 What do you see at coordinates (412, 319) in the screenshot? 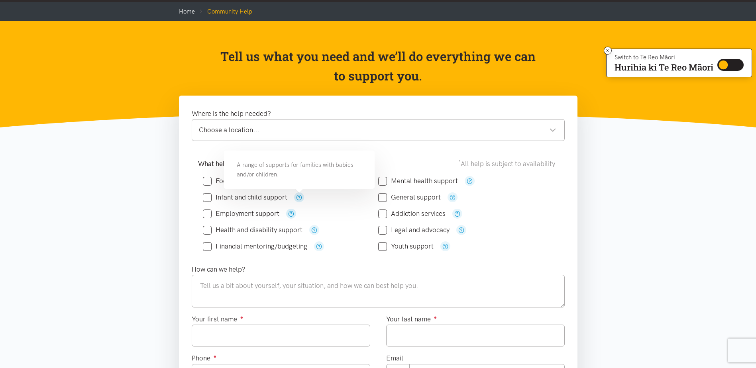
I see `label: Your last name` at bounding box center [412, 319].